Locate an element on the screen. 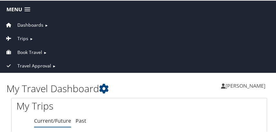  span: Dashboards is located at coordinates (30, 24).